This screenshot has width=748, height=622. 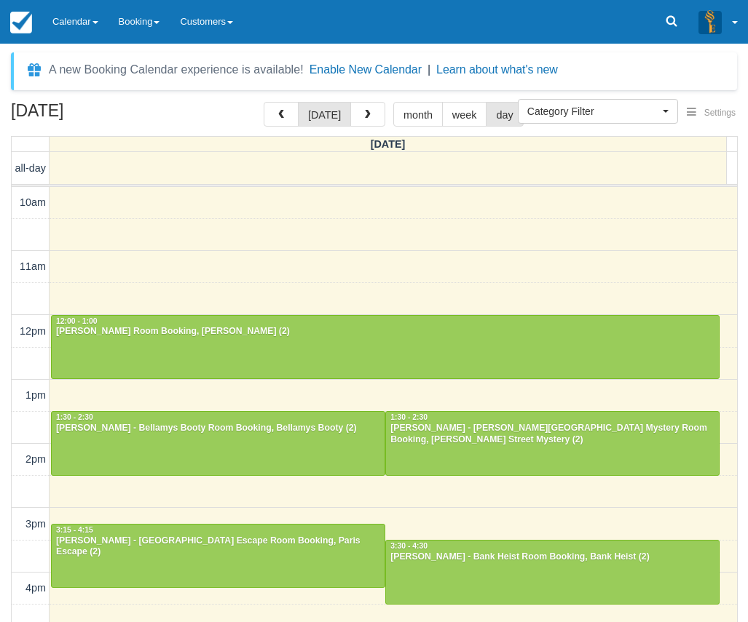 What do you see at coordinates (76, 321) in the screenshot?
I see `span: 12:00 - 1:00` at bounding box center [76, 321].